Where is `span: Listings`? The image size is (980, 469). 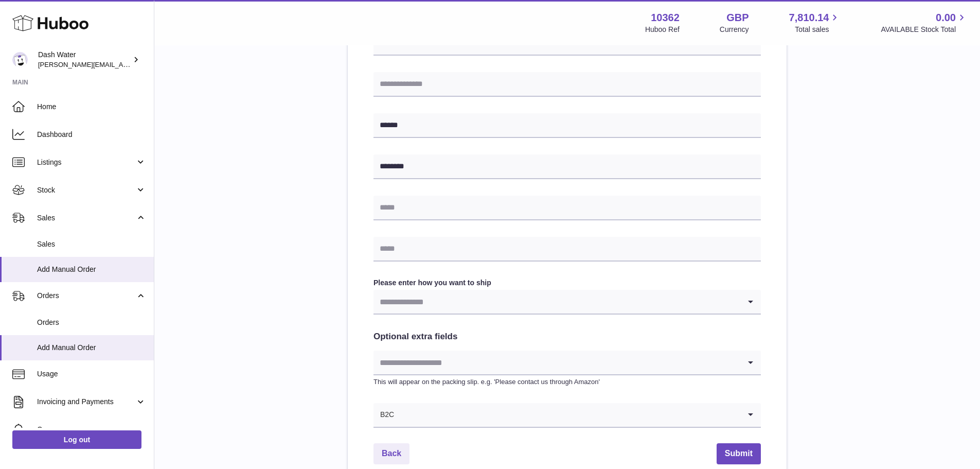
span: Listings is located at coordinates (86, 162).